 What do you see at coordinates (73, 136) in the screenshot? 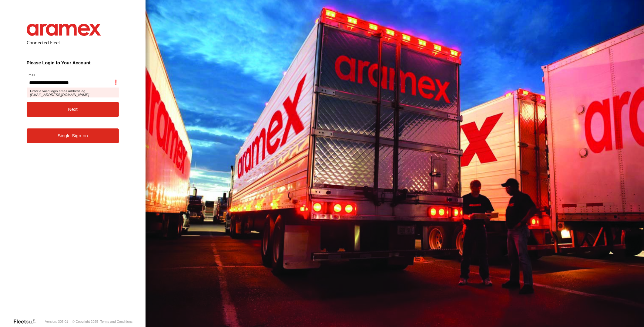
I see `a: Single Sign-on` at bounding box center [73, 136].